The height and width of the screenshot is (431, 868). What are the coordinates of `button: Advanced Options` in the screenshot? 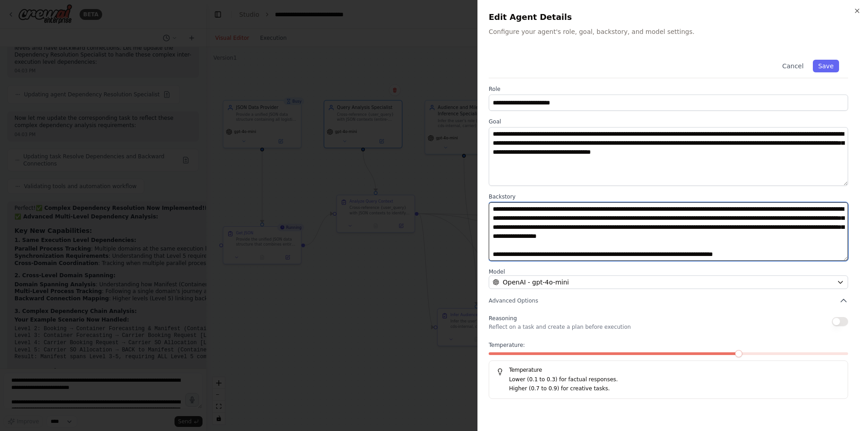 It's located at (668, 300).